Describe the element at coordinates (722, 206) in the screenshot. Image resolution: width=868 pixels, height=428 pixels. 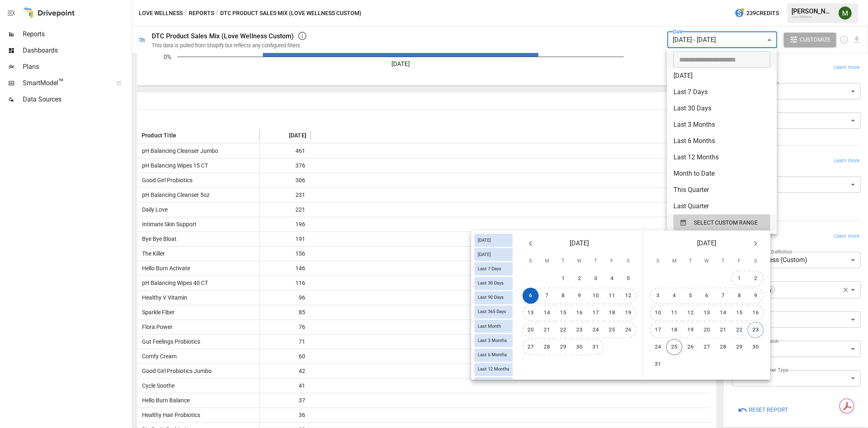
I see `li: Last Quarter` at that location.